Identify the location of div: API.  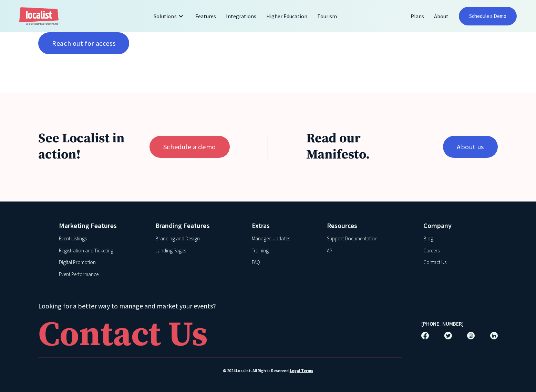
(330, 251).